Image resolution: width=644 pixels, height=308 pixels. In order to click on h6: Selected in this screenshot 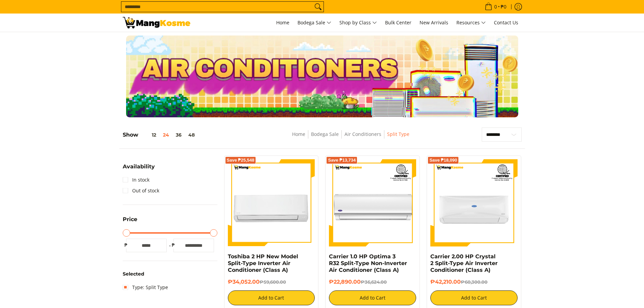, I will do `click(170, 274)`.